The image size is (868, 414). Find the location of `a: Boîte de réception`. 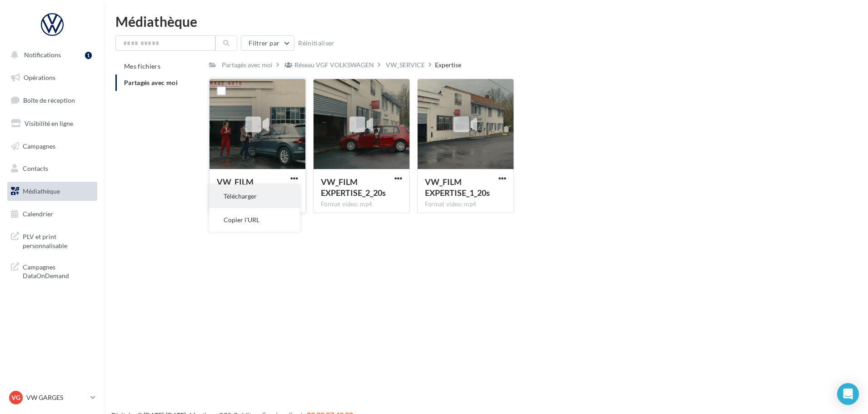

a: Boîte de réception is located at coordinates (52, 100).